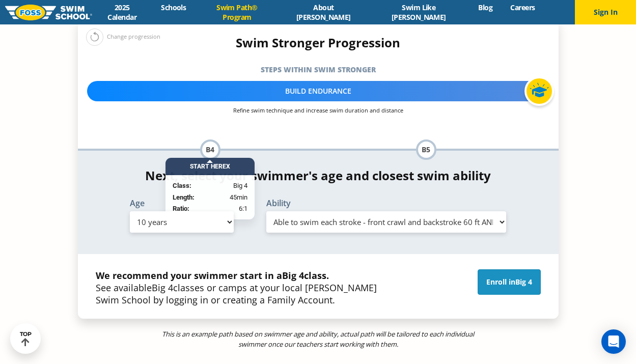 The width and height of the screenshot is (636, 364). What do you see at coordinates (210, 167) in the screenshot?
I see `div: Start Here` at bounding box center [210, 167].